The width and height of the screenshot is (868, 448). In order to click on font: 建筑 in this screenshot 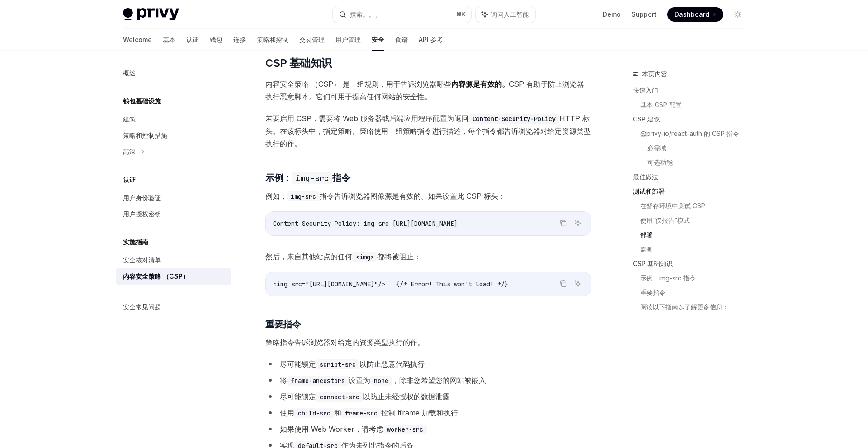, I will do `click(129, 119)`.